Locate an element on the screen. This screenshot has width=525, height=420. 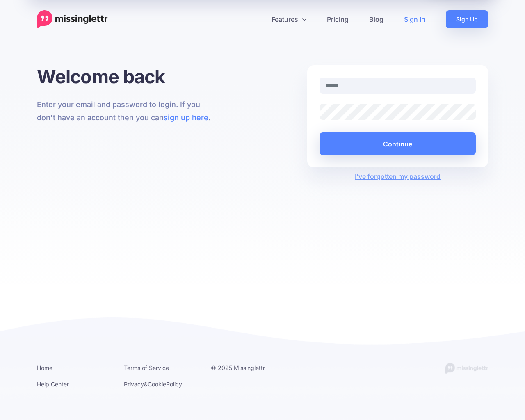
button: Continue is located at coordinates (397, 144).